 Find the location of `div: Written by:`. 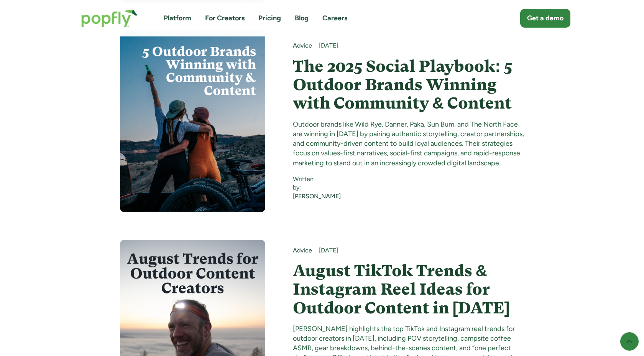

div: Written by: is located at coordinates (317, 183).